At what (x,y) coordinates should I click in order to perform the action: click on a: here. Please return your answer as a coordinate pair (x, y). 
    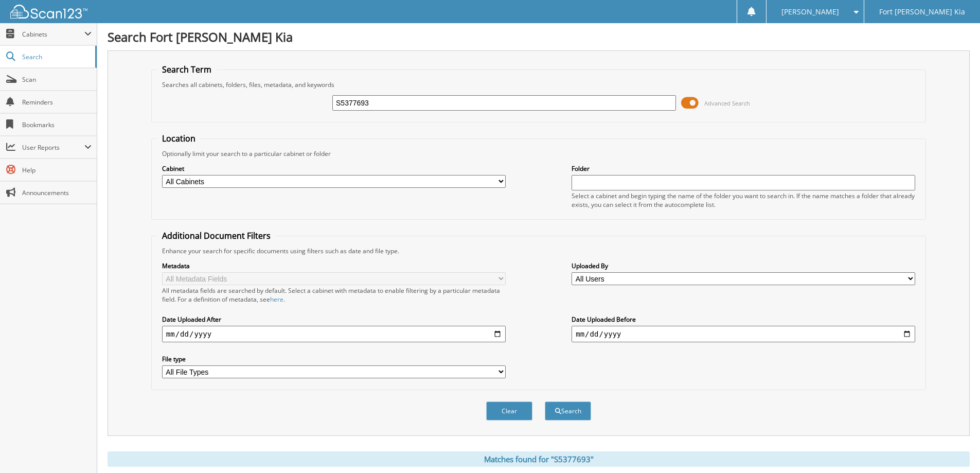
    Looking at the image, I should click on (276, 299).